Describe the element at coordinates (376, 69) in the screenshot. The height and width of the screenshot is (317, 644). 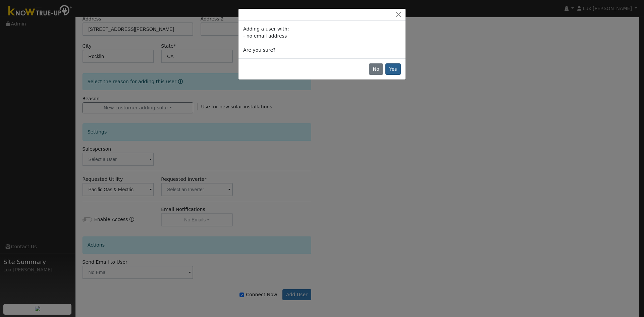
I see `button: No` at that location.